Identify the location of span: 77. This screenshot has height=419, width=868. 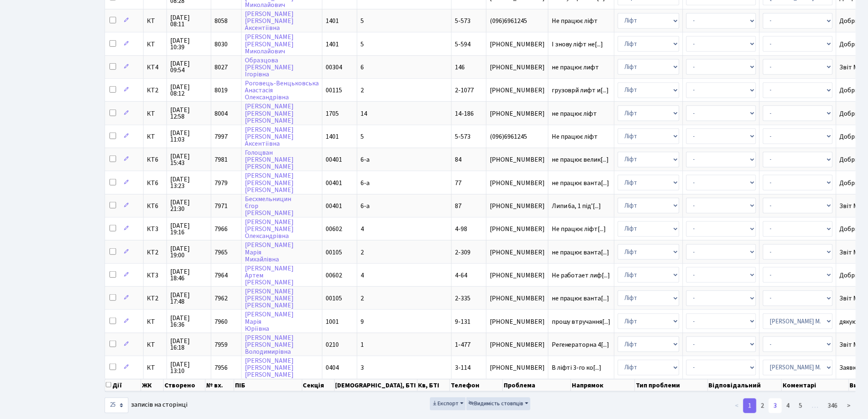
(458, 183).